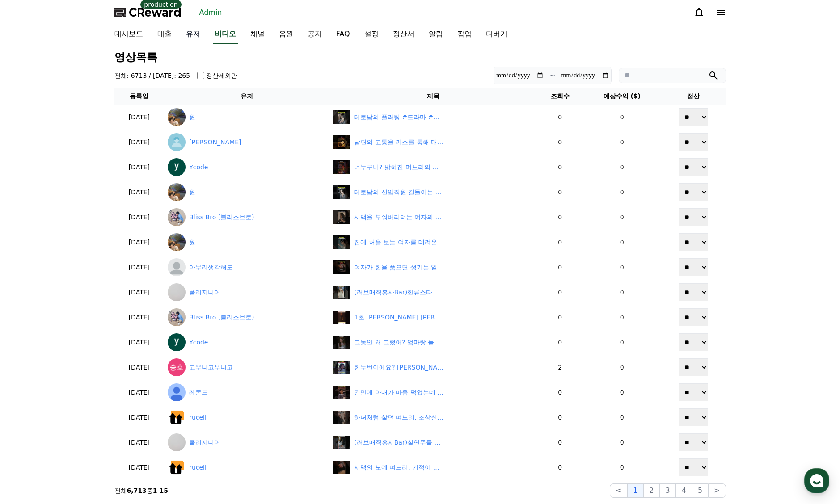 Image resolution: width=840 pixels, height=504 pixels. What do you see at coordinates (694, 96) in the screenshot?
I see `th: 정산` at bounding box center [694, 96].